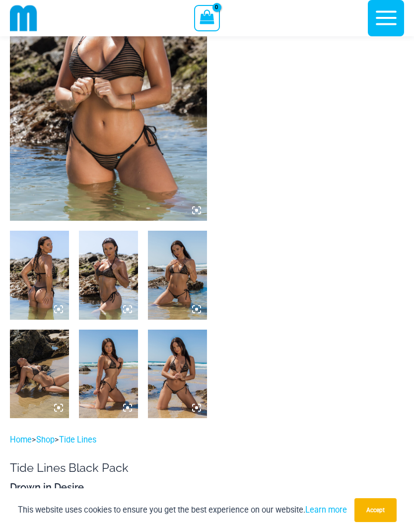 The image size is (414, 532). I want to click on button: Accept, so click(375, 510).